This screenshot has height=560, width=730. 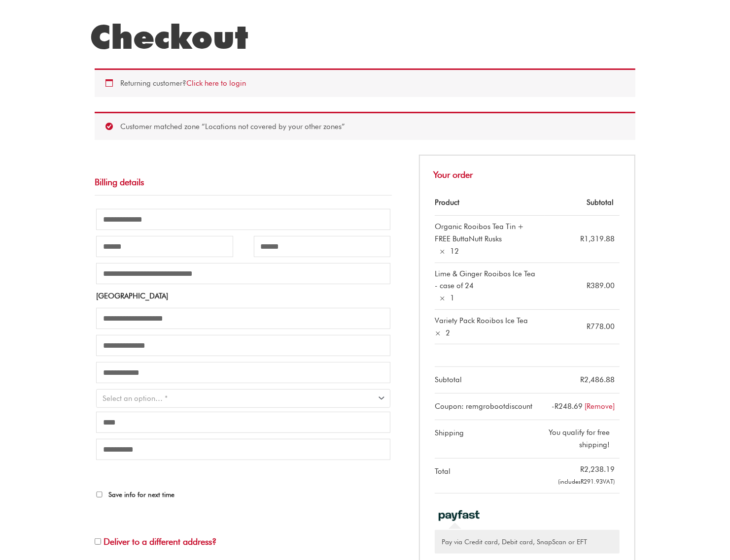 What do you see at coordinates (135, 399) in the screenshot?
I see `span: Select an option… *` at bounding box center [135, 399].